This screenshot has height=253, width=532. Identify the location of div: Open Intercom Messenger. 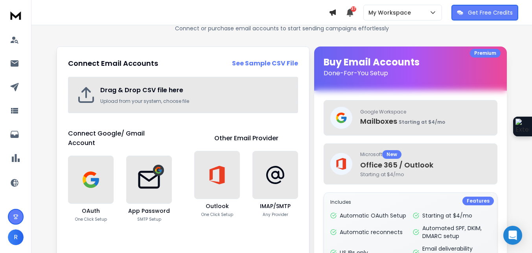
(513, 235).